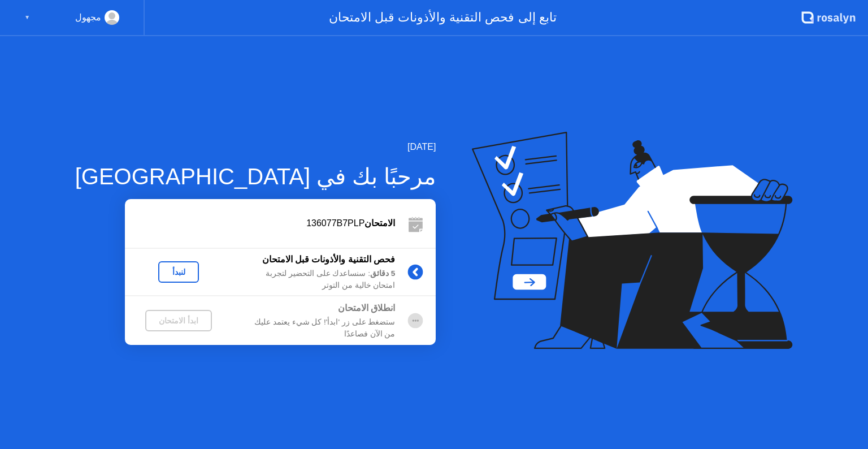 The height and width of the screenshot is (449, 868). I want to click on button: لنبدأ, so click(179, 272).